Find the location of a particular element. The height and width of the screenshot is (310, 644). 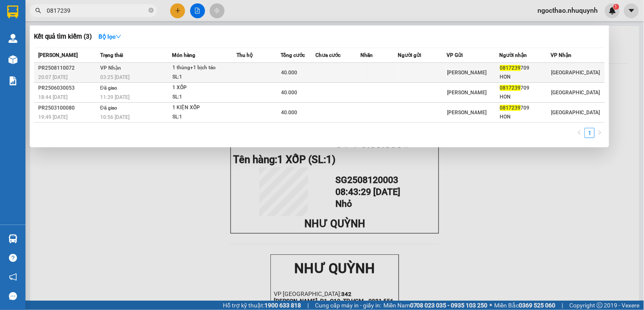

div: 1 thùng+1 bịch táo is located at coordinates (204, 68).